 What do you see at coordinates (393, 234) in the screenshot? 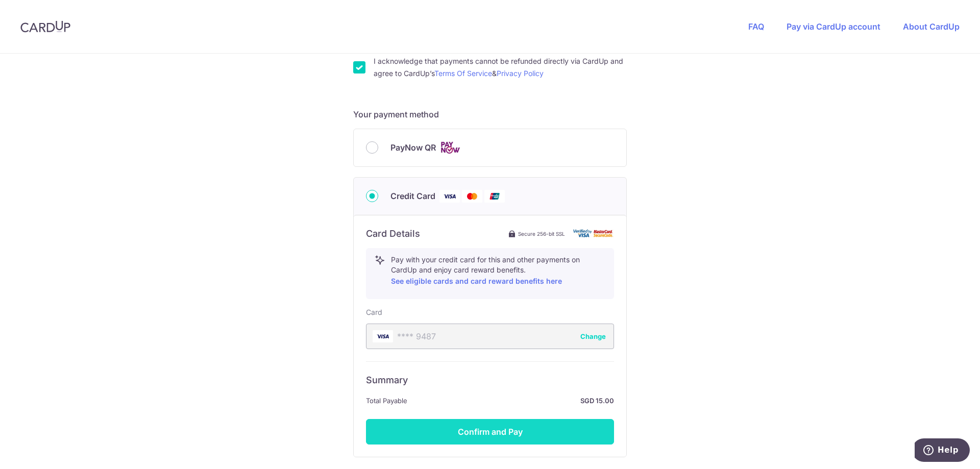
I see `h6: Card Details` at bounding box center [393, 234].